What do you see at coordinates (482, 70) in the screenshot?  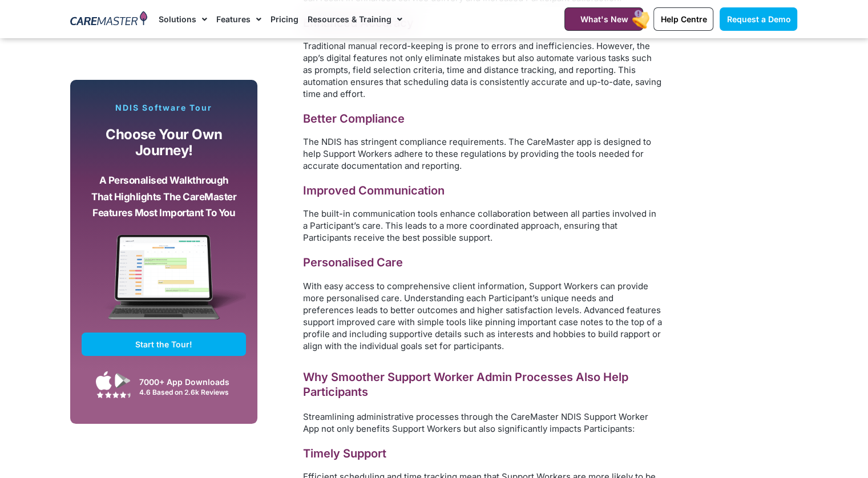 I see `span: Traditional manual record-keeping is prone to errors and inefficiencies. However, the app’s digit...` at bounding box center [482, 70].